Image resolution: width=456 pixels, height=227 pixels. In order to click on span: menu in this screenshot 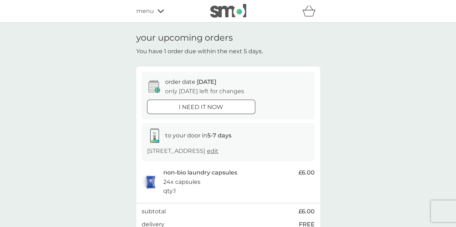, I will do `click(145, 11)`.